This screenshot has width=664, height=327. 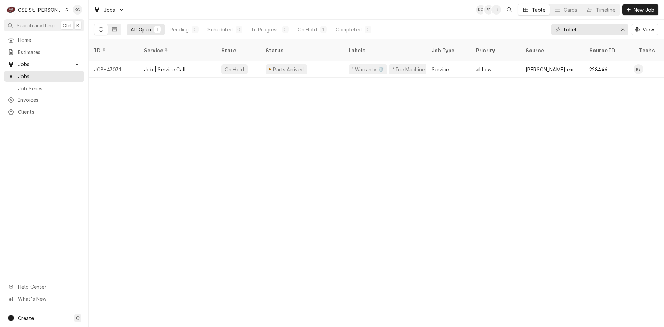 I want to click on a: Go to Help Center, so click(x=44, y=286).